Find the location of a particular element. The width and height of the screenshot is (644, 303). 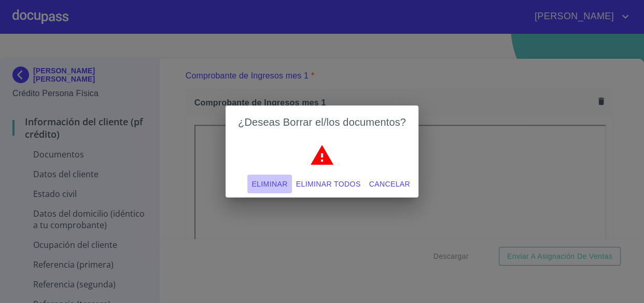

button: Eliminar todos is located at coordinates (328, 184).